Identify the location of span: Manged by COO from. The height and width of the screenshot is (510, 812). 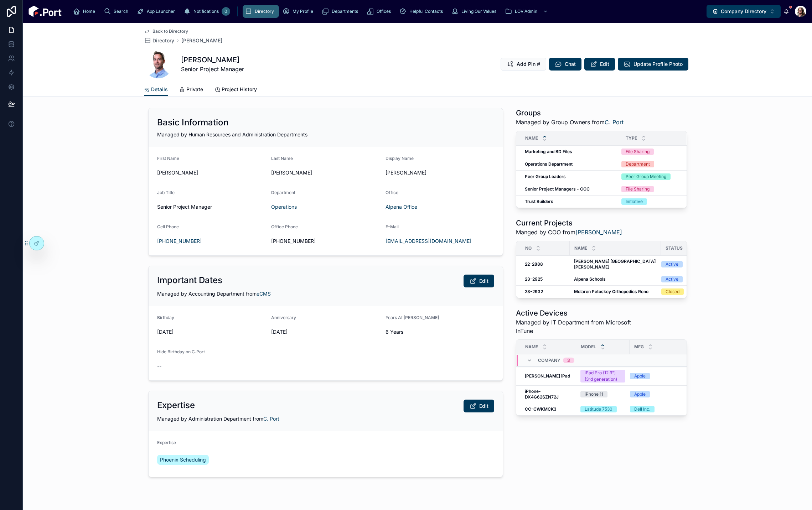
(569, 232).